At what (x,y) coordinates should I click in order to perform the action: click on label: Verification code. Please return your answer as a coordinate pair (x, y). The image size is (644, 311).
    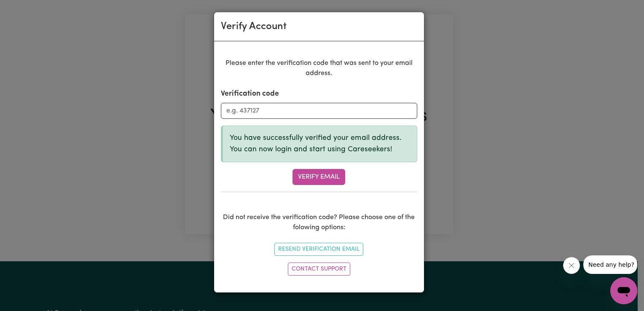
    Looking at the image, I should click on (250, 94).